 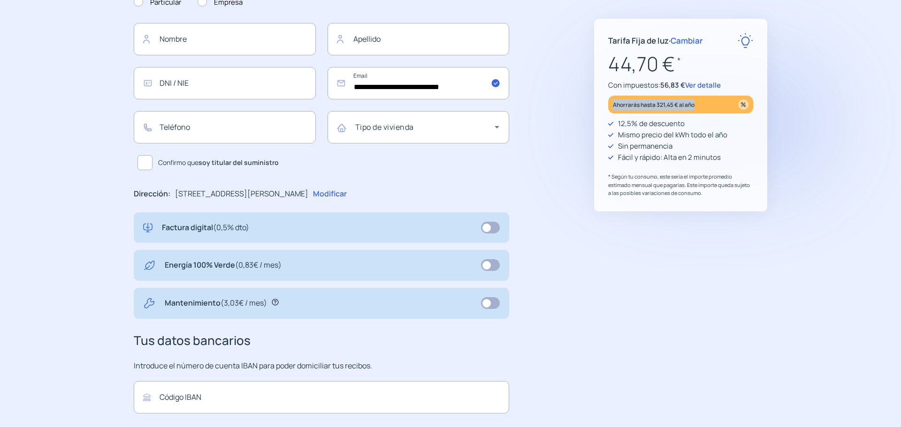 I want to click on span: Confirmo que, so click(x=218, y=163).